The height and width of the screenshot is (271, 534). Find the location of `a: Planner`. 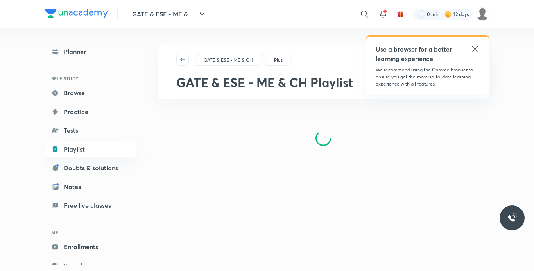

a: Planner is located at coordinates (90, 52).